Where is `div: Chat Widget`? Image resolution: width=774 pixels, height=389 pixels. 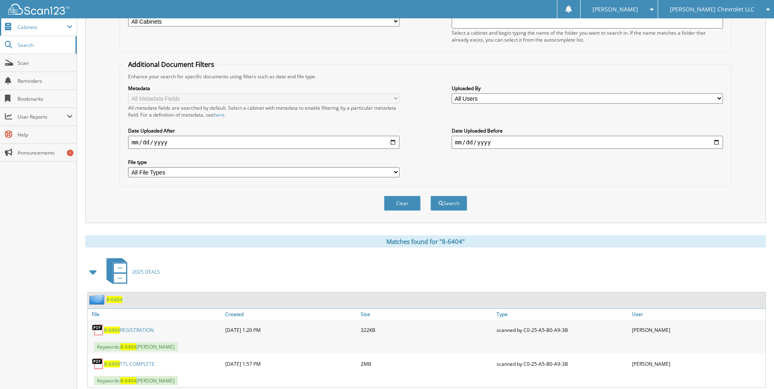 div: Chat Widget is located at coordinates (753, 370).